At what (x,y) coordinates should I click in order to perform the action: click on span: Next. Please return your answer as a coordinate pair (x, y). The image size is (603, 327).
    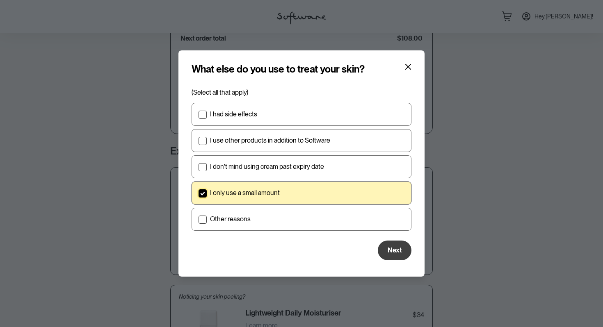
    Looking at the image, I should click on (394, 250).